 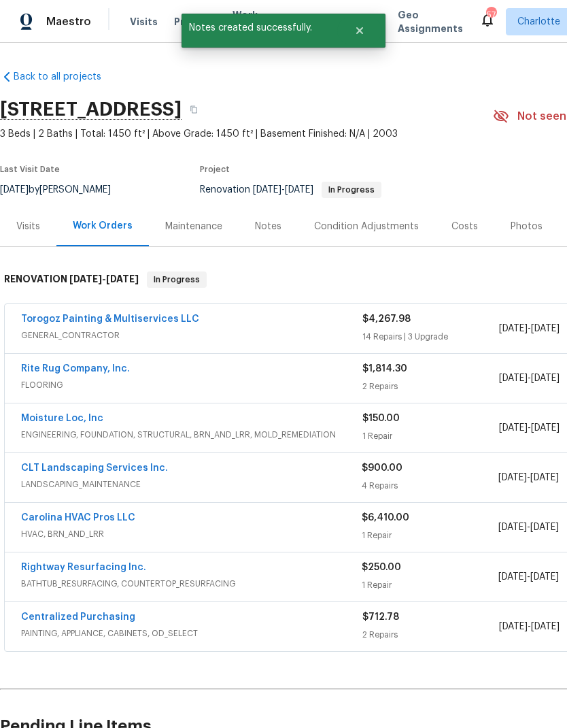 I want to click on span: $712.78, so click(x=381, y=617).